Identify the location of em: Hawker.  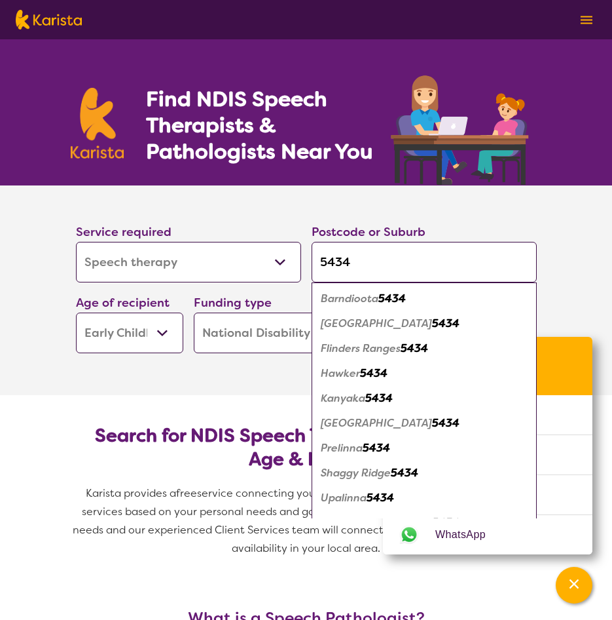
(341, 373).